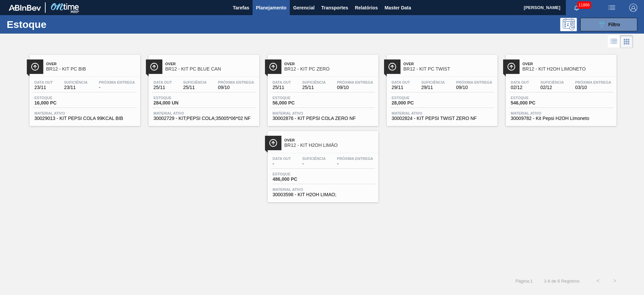  Describe the element at coordinates (84, 88) in the screenshot. I see `a: ÍconeOverBR12 - KIT PC BIBData out23/11Suficiência23/11Próxima Entrega-Estoque16,000 PCMaterial a...` at that location.